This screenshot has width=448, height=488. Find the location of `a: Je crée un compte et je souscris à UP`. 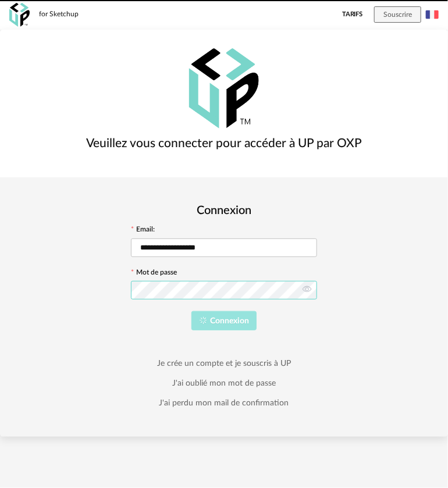

a: Je crée un compte et je souscris à UP is located at coordinates (224, 363).